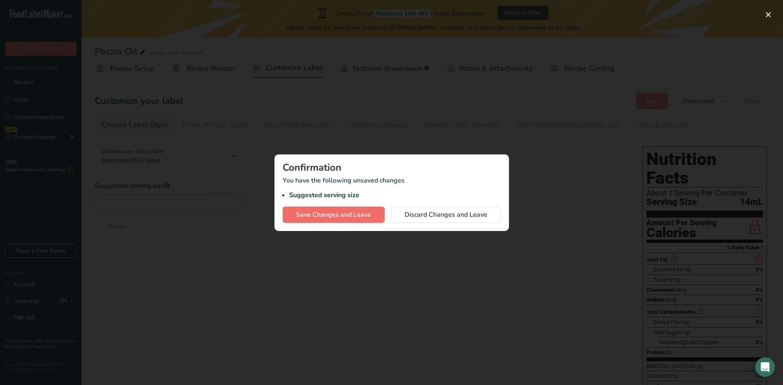  Describe the element at coordinates (395, 195) in the screenshot. I see `li: Suggested serving size` at that location.